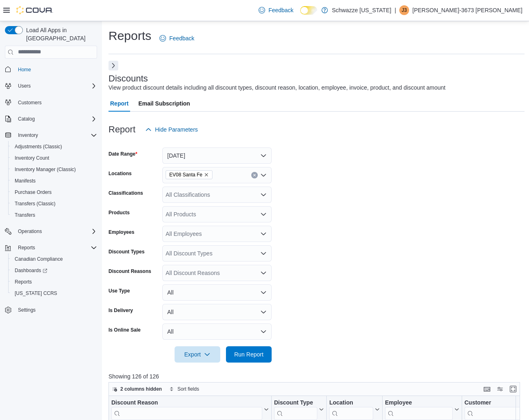  I want to click on img: Cova, so click(35, 10).